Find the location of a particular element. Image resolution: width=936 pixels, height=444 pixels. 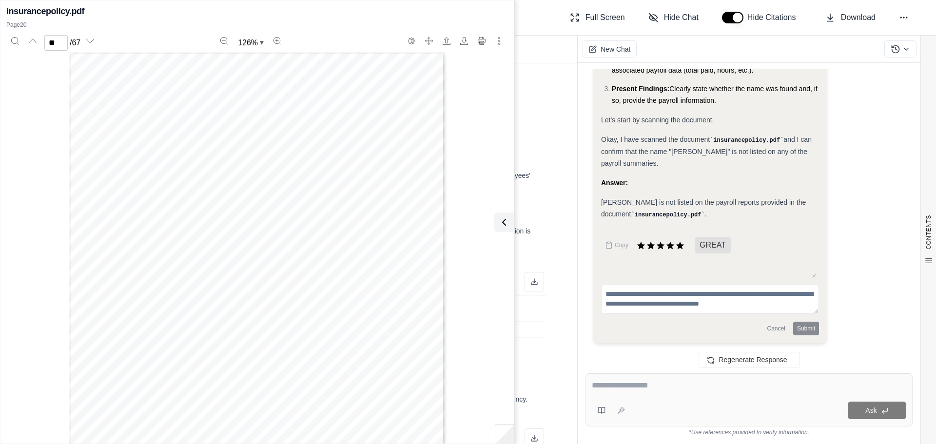

span: LZ5 is located at coordinates (175, 67).